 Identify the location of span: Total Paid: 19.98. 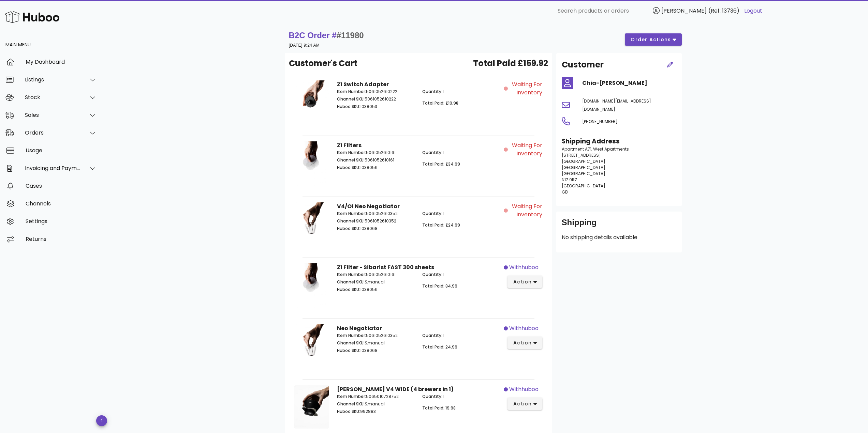
(439, 408).